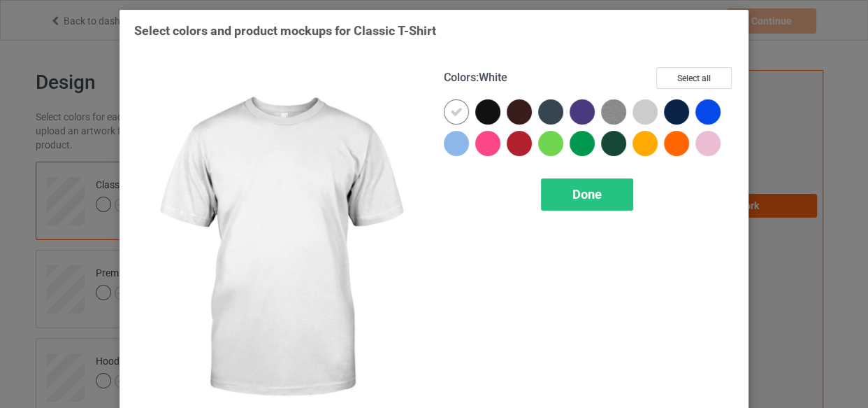 This screenshot has width=868, height=408. What do you see at coordinates (694, 77) in the screenshot?
I see `button: Select all` at bounding box center [694, 77].